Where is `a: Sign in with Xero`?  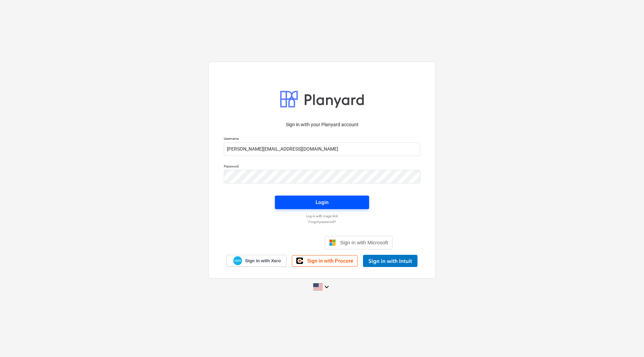 a: Sign in with Xero is located at coordinates (257, 260).